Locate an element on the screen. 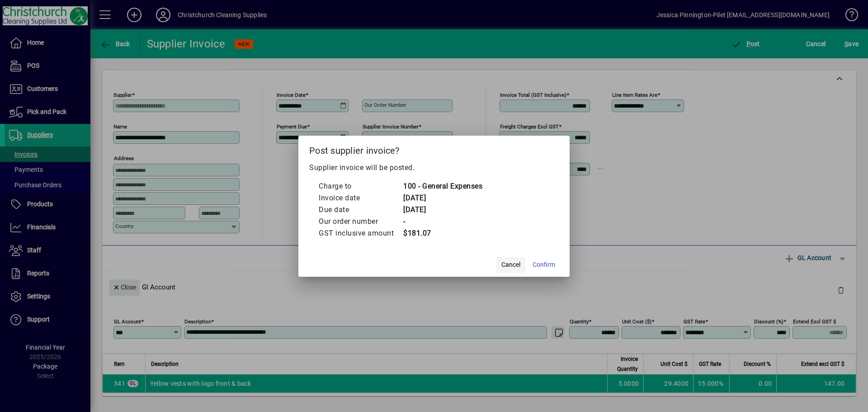 This screenshot has width=868, height=412. span: Confirm is located at coordinates (543, 265).